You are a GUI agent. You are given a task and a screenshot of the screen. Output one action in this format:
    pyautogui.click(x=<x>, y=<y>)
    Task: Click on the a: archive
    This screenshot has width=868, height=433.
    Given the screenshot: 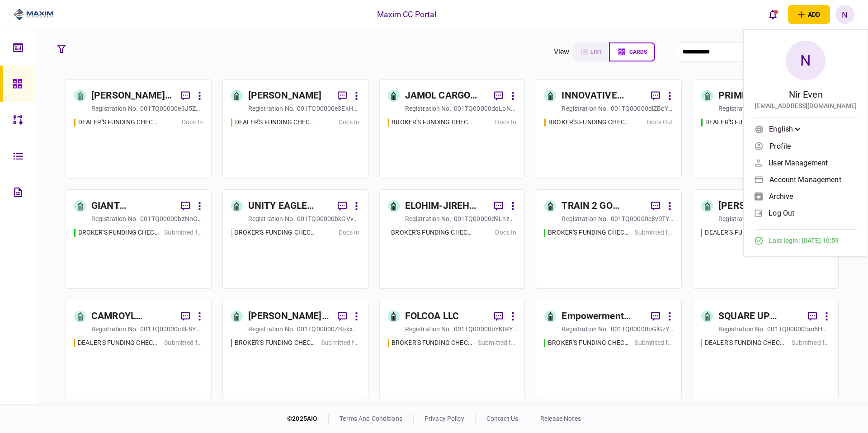 What is the action you would take?
    pyautogui.click(x=805, y=196)
    